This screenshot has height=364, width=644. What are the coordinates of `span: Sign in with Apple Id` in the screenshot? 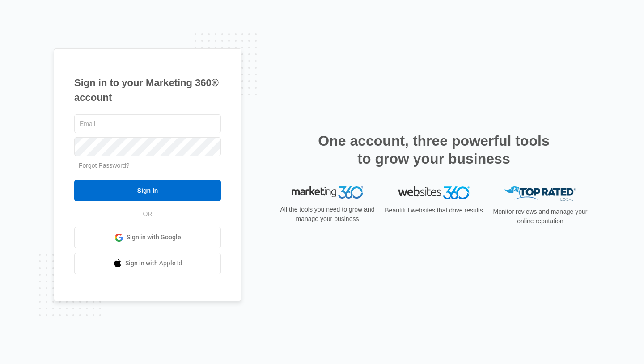 It's located at (154, 263).